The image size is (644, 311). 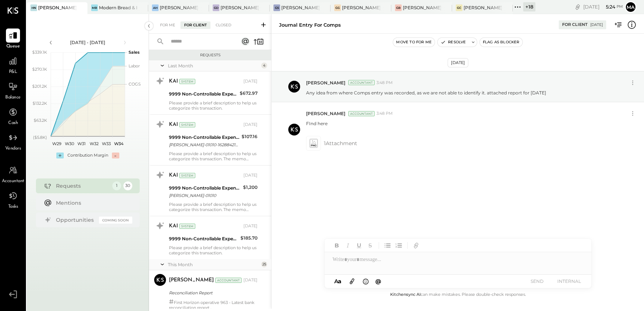 What do you see at coordinates (387, 246) in the screenshot?
I see `button: Unordered List` at bounding box center [387, 246].